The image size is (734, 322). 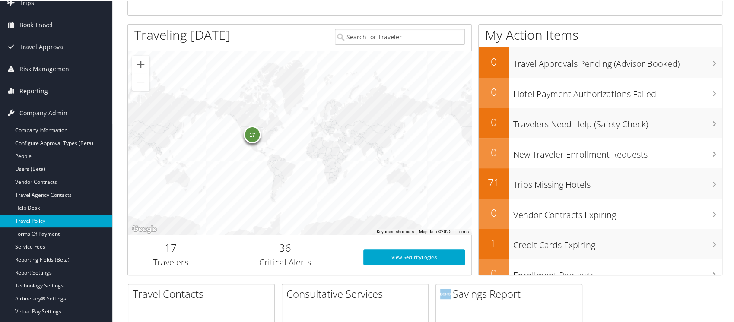 I want to click on h3: Credit Cards Expiring, so click(x=617, y=242).